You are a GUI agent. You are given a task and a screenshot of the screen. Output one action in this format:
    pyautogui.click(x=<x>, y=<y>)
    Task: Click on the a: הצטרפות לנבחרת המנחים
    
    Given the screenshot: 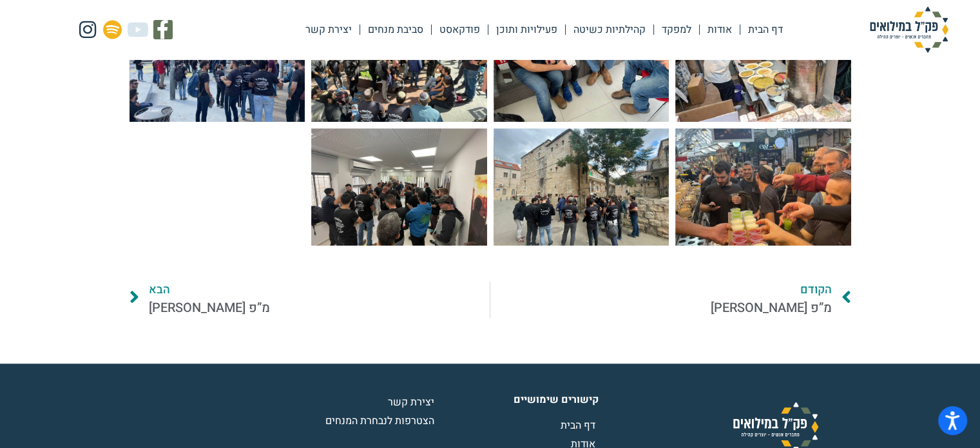 What is the action you would take?
    pyautogui.click(x=357, y=421)
    